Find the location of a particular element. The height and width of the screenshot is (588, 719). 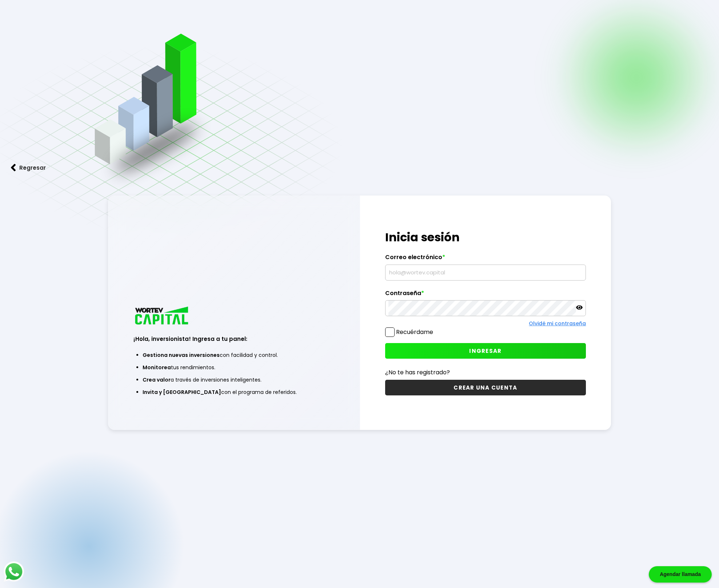

p: ¿No te has registrado? is located at coordinates (486, 372).